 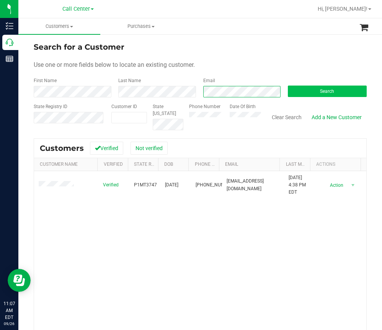 What do you see at coordinates (145, 185) in the screenshot?
I see `span: P1MT3747` at bounding box center [145, 185].